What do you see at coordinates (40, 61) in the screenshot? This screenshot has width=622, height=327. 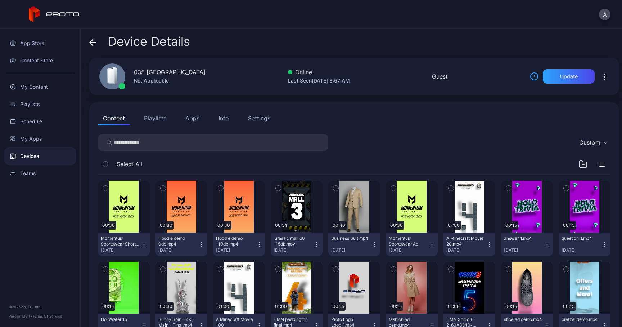 I see `a: Content Store` at bounding box center [40, 61].